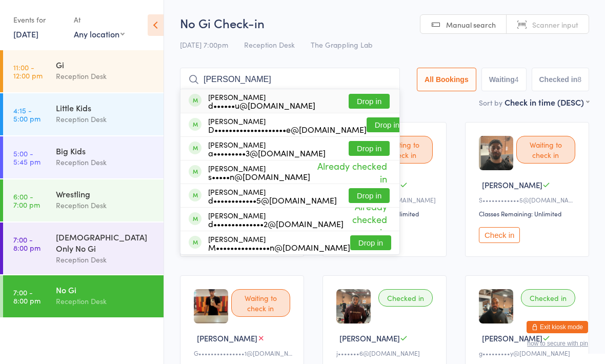 The height and width of the screenshot is (364, 605). What do you see at coordinates (105, 194) in the screenshot?
I see `div: Wrestling` at bounding box center [105, 194].